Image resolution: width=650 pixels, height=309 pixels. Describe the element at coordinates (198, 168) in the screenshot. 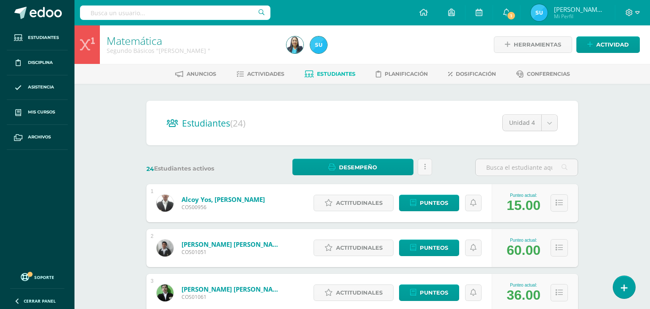

I see `label: Estudiantes activos` at that location.